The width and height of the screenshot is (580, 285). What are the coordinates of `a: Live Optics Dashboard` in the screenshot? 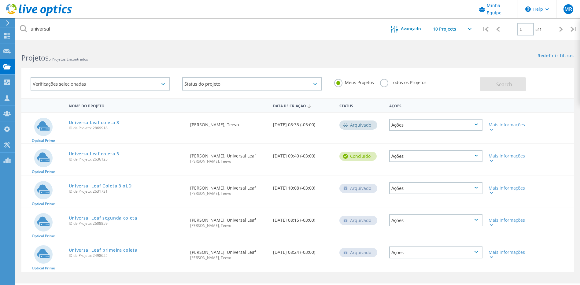 It's located at (39, 15).